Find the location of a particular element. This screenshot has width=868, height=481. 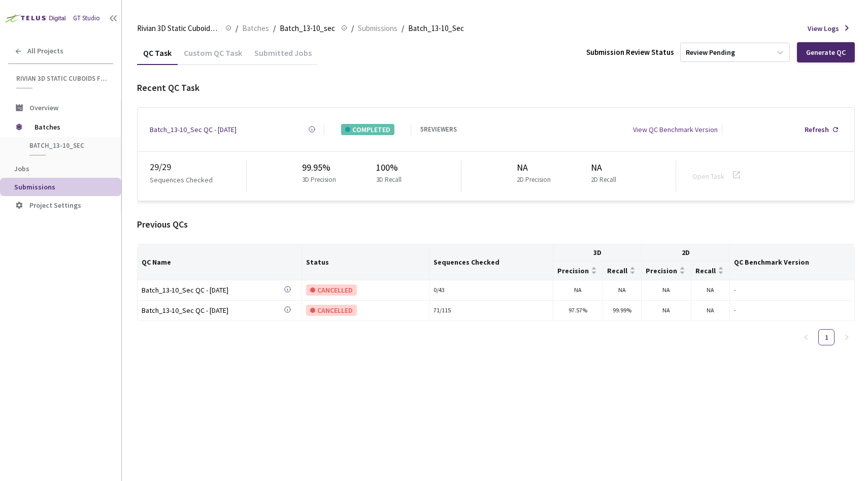

span: right is located at coordinates (847, 337).